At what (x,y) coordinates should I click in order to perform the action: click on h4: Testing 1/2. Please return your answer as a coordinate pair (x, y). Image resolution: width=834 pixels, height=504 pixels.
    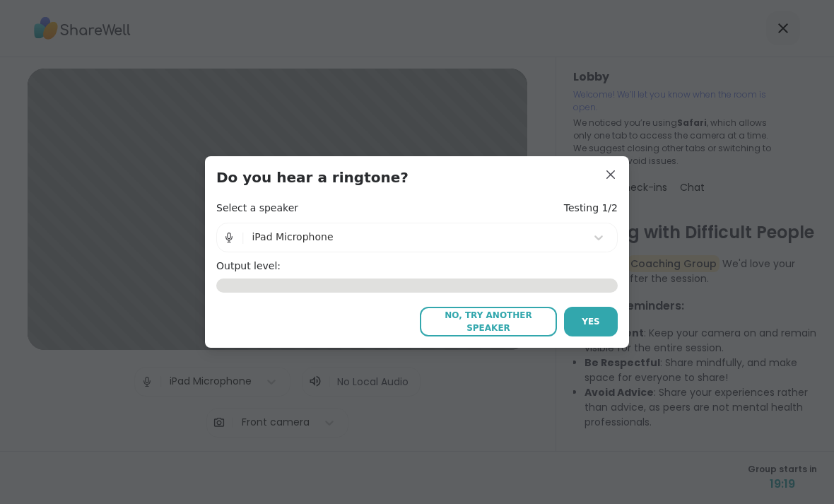
    Looking at the image, I should click on (591, 209).